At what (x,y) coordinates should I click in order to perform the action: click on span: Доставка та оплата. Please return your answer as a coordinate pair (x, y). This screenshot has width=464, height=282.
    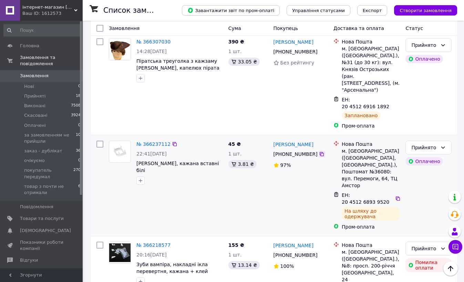
    Looking at the image, I should click on (358, 28).